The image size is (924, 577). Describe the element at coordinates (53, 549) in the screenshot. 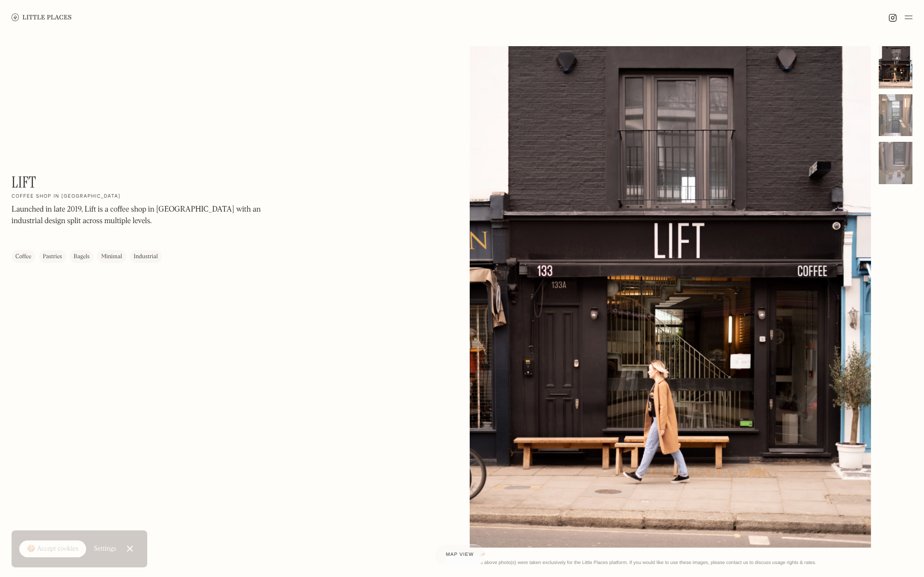

I see `div: 🍪 Accept cookies` at that location.